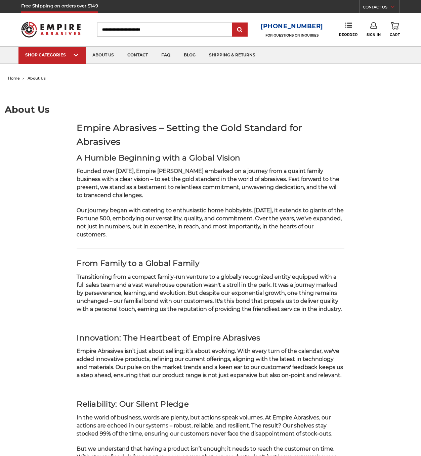  I want to click on a: blog, so click(190, 55).